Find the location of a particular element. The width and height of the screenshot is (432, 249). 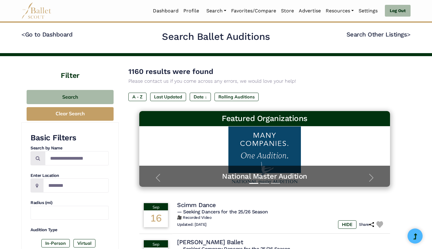

h4: Radius (mi) is located at coordinates (70, 203).